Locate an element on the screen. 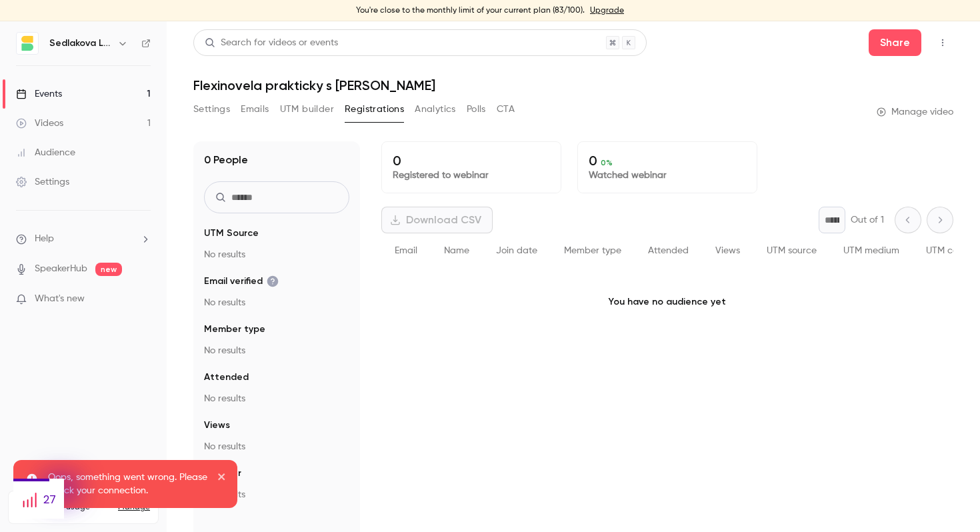 The height and width of the screenshot is (532, 980). span: new is located at coordinates (108, 269).